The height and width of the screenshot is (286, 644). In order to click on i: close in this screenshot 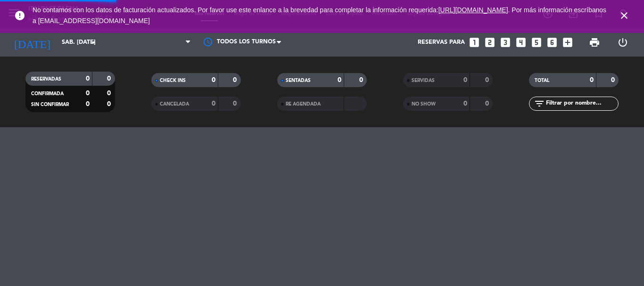, I will do `click(624, 15)`.